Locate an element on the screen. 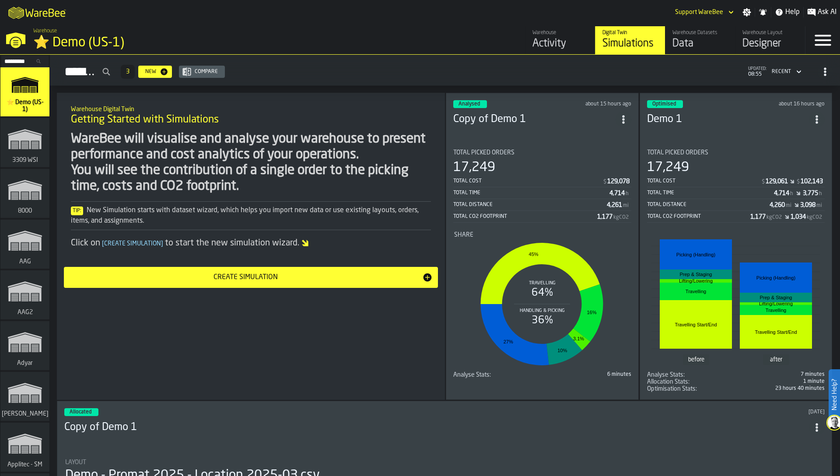  label: Need Help? is located at coordinates (834, 395).